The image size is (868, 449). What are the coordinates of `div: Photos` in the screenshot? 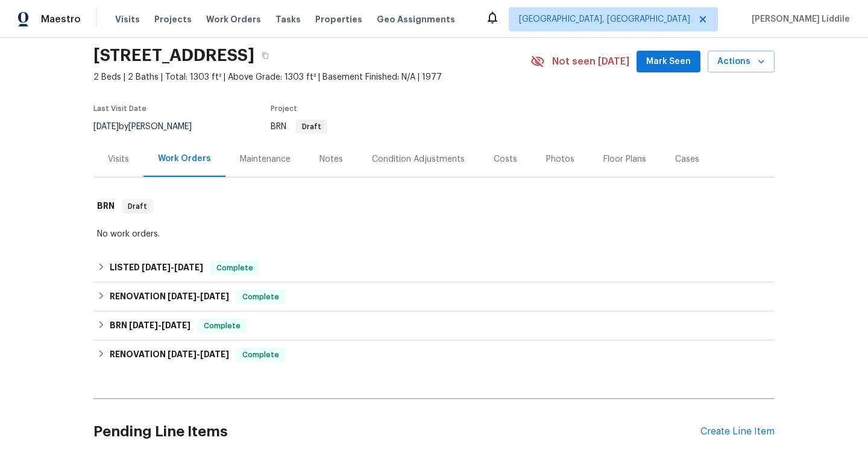 It's located at (560, 159).